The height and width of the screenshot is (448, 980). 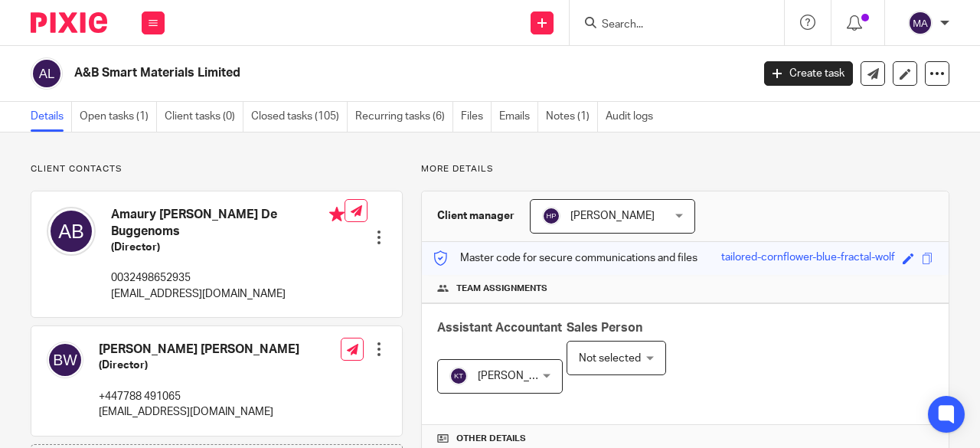 I want to click on span: Assistant Accountant, so click(x=499, y=328).